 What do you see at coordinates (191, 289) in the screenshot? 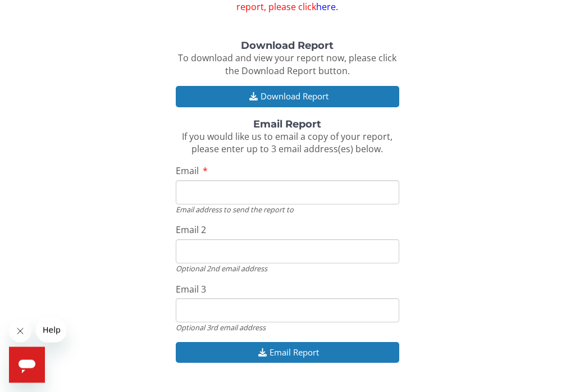
I see `span: Email 3` at bounding box center [191, 289].